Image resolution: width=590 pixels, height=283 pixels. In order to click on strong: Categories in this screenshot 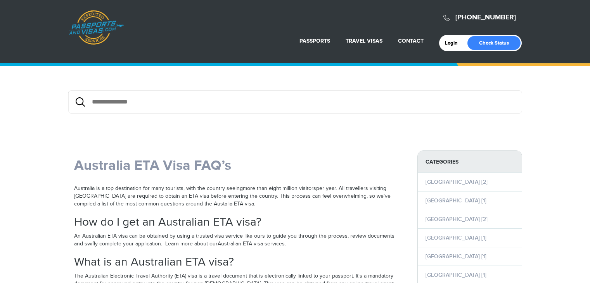, I will do `click(470, 162)`.